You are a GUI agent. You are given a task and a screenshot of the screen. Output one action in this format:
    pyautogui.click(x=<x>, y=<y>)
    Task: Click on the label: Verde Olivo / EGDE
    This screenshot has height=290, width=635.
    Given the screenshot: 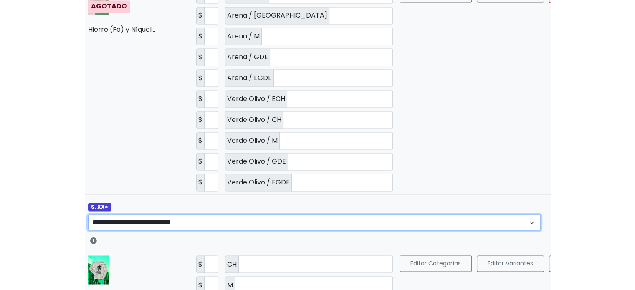 What is the action you would take?
    pyautogui.click(x=259, y=183)
    